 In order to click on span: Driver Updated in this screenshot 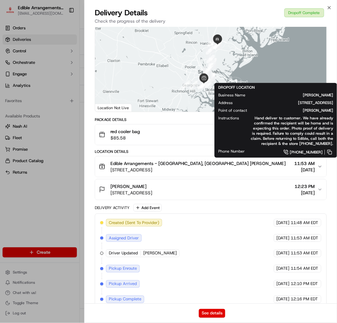, I will do `click(123, 253)`.